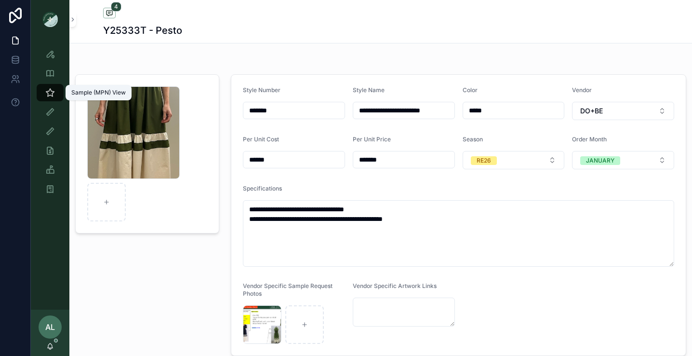  Describe the element at coordinates (582, 90) in the screenshot. I see `span: Vendor` at that location.